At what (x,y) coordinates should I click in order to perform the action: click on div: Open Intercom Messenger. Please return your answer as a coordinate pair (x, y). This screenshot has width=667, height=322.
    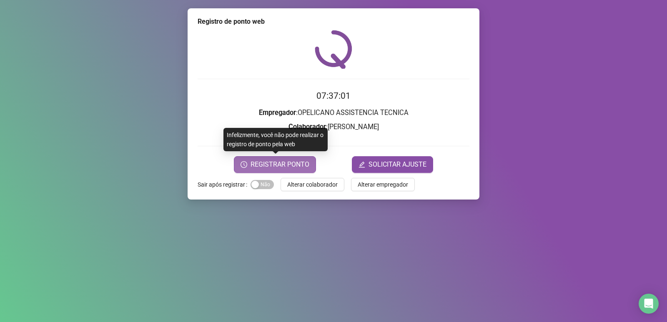
    Looking at the image, I should click on (649, 304).